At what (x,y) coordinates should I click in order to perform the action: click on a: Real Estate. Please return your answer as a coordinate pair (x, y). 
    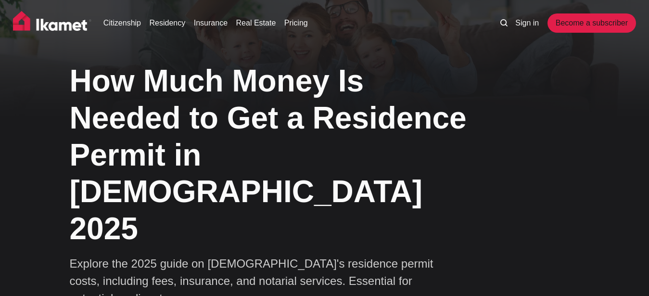
    Looking at the image, I should click on (256, 23).